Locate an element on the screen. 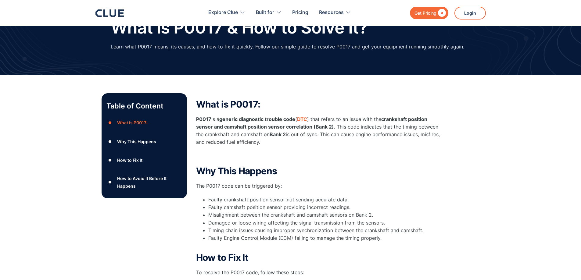 Image resolution: width=581 pixels, height=280 pixels. div: Why This Happens is located at coordinates (137, 141).